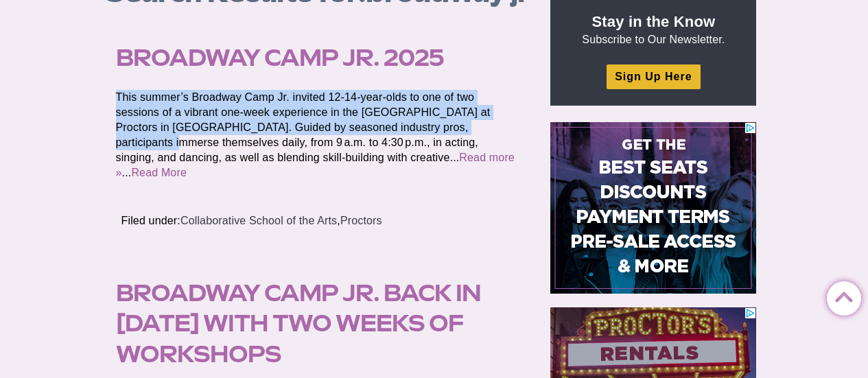 The width and height of the screenshot is (868, 378). Describe the element at coordinates (318, 135) in the screenshot. I see `p: This summer’s Broadway Camp Jr. invited 12-14-year-olds to one of two sessions of a vibrant one‑w...` at that location.